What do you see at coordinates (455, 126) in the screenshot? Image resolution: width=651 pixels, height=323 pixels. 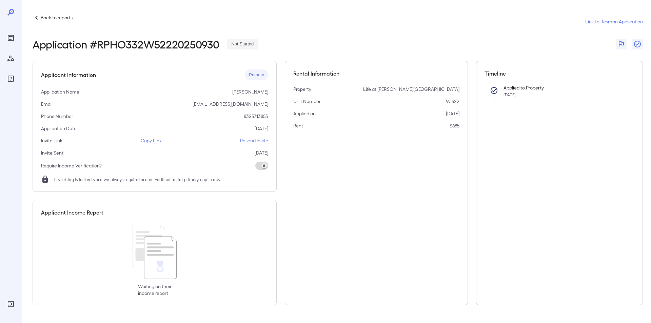 I see `p: $685` at bounding box center [455, 126].